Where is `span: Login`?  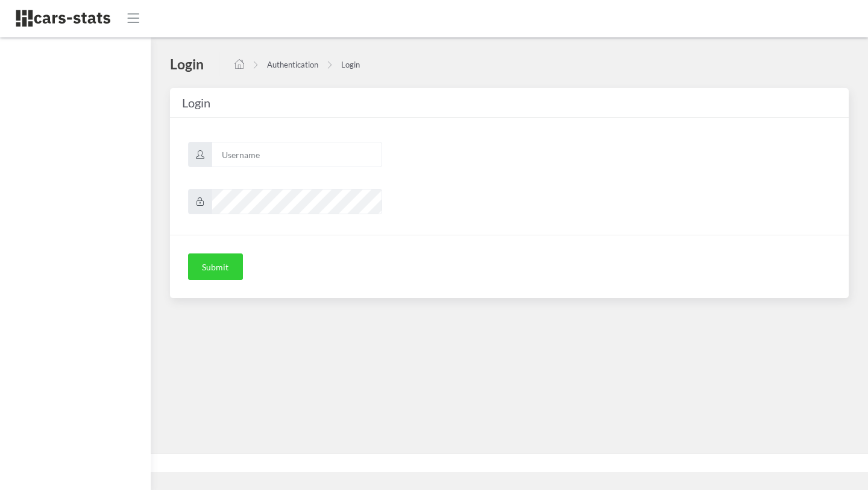
span: Login is located at coordinates (196, 103).